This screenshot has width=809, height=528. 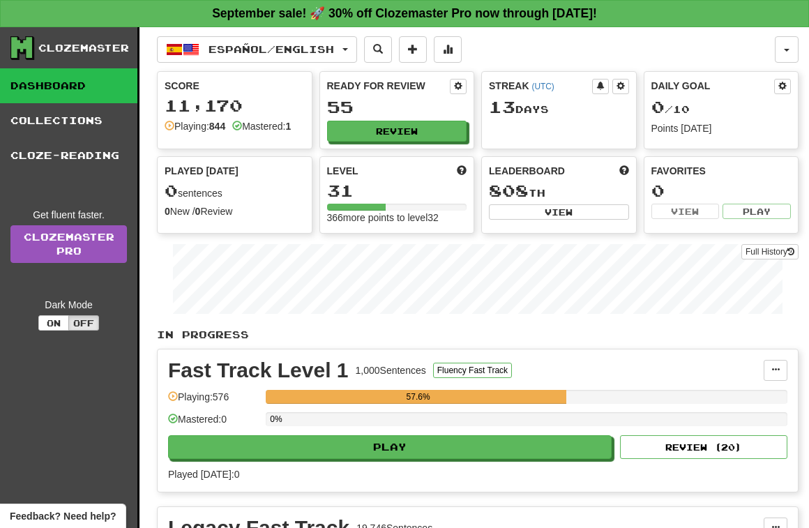 What do you see at coordinates (63, 516) in the screenshot?
I see `span: Open feedback widget` at bounding box center [63, 516].